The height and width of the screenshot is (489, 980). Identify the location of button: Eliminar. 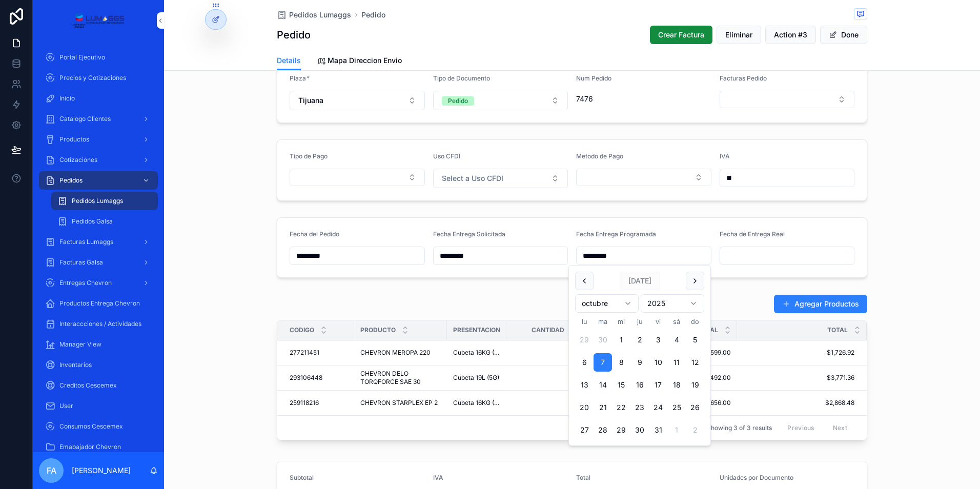
(739, 35).